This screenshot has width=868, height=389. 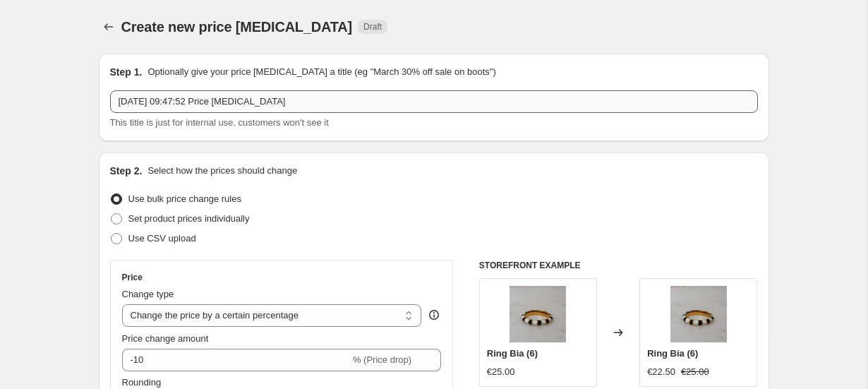 I want to click on span: Set product prices individually, so click(x=189, y=218).